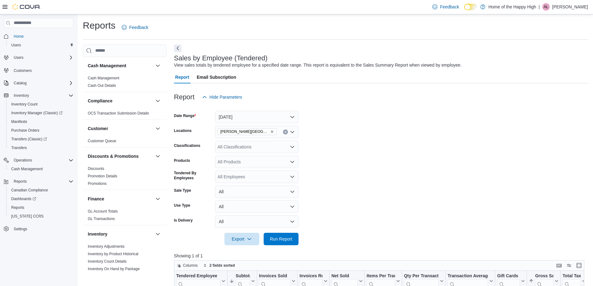  Describe the element at coordinates (21, 96) in the screenshot. I see `span: Inventory` at that location.